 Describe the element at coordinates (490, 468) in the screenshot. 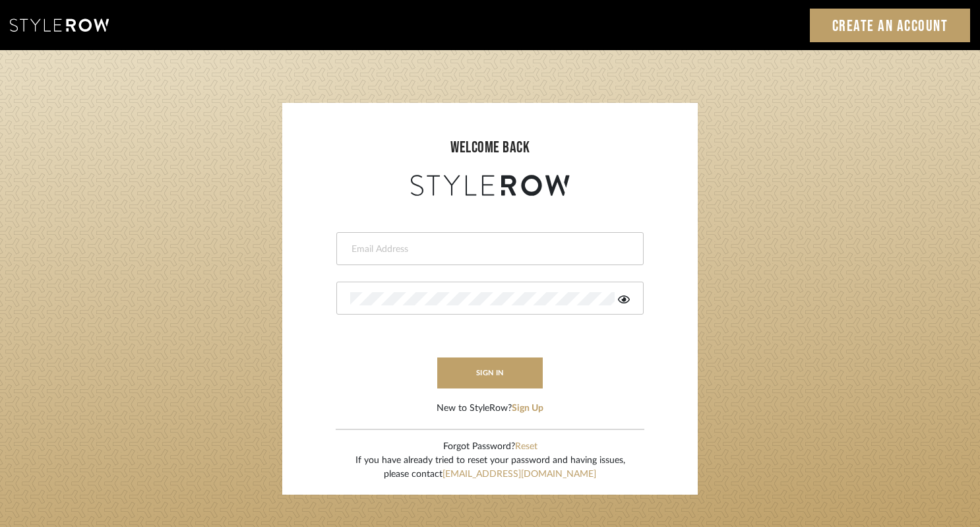

I see `div: If you have already tried to reset your password and having issues, please contact` at that location.